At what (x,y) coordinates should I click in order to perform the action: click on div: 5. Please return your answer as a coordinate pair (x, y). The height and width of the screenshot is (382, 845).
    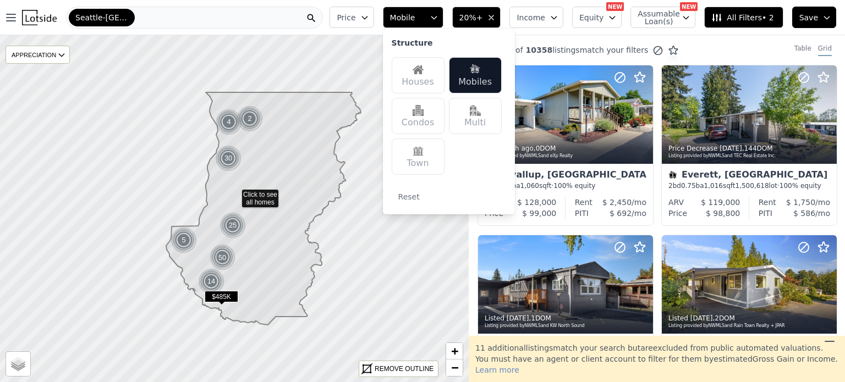
    Looking at the image, I should click on (184, 240).